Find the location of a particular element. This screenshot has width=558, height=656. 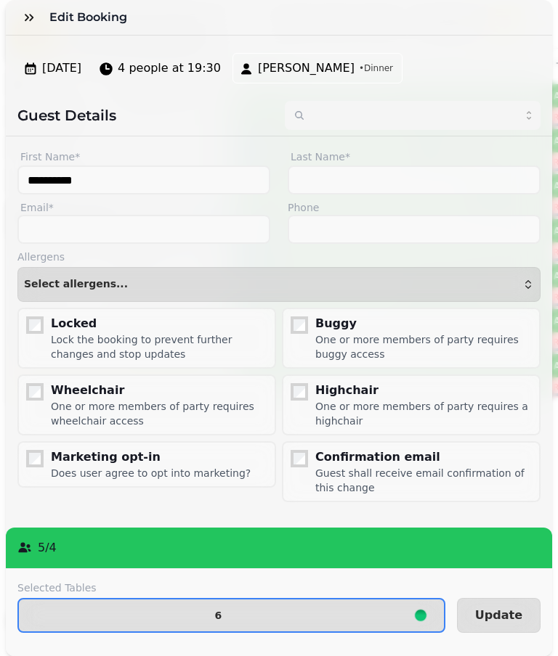

div: Does user agree to opt into marketing? is located at coordinates (150, 473).